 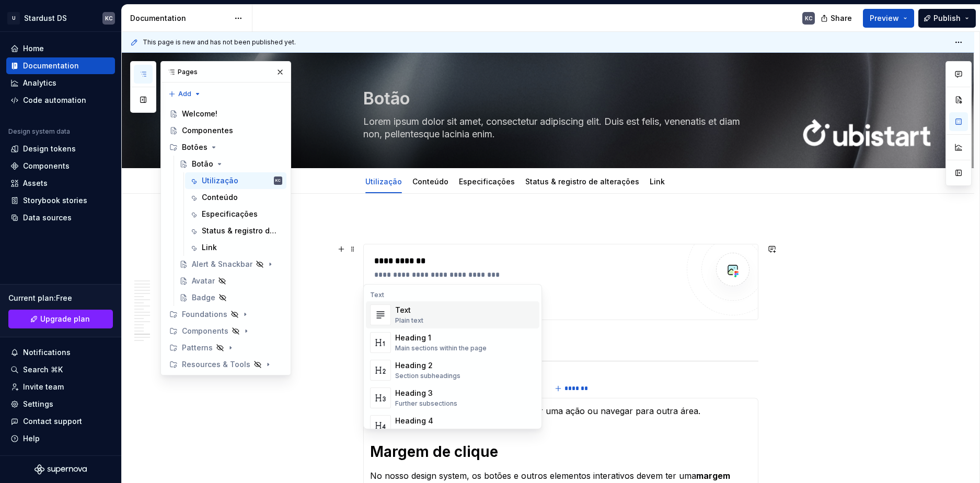 What do you see at coordinates (35, 184) in the screenshot?
I see `div: Assets` at bounding box center [35, 184].